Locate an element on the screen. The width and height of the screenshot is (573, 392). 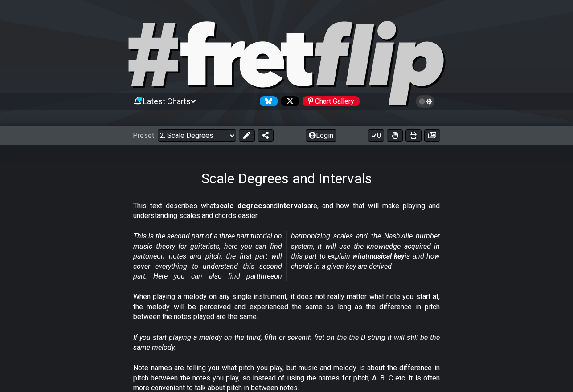
span: Toggle light / dark theme is located at coordinates (425, 101).